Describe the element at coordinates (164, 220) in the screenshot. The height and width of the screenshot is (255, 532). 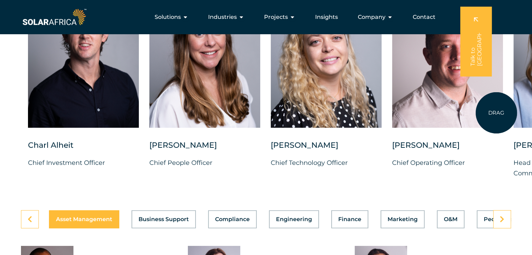
I see `span: Business Support` at that location.